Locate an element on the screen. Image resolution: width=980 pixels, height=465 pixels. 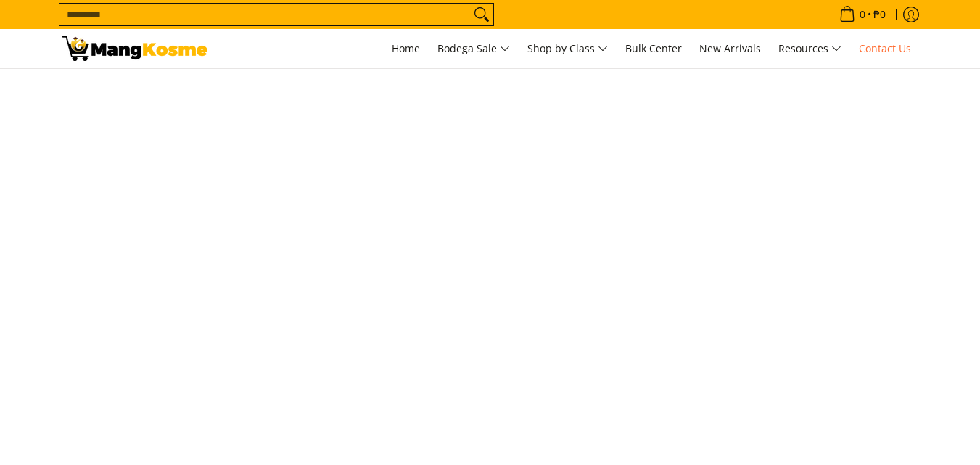
a: Contact Us is located at coordinates (884, 48).